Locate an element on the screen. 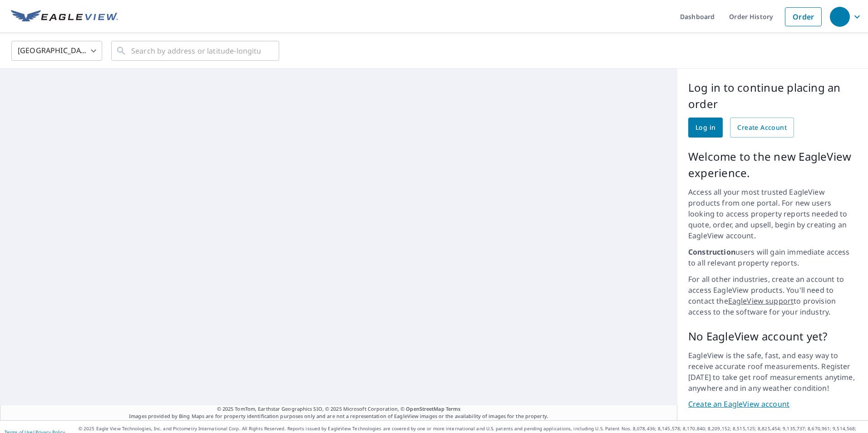 This screenshot has width=868, height=433. p: Welcome to the new EagleView experience. is located at coordinates (773, 165).